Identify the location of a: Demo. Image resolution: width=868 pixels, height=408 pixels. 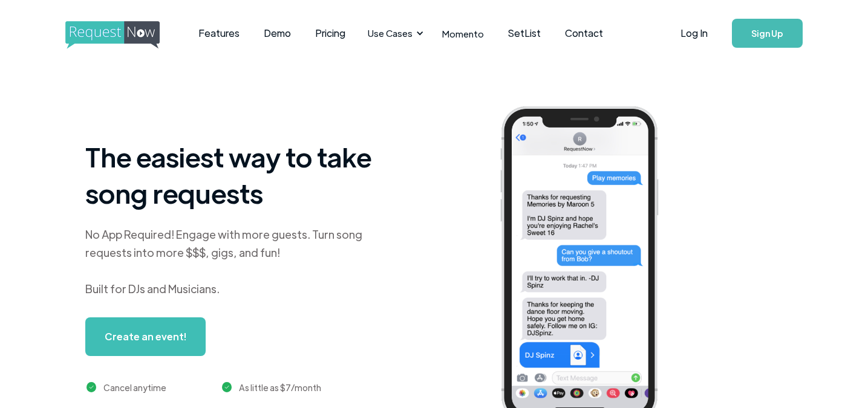
(277, 33).